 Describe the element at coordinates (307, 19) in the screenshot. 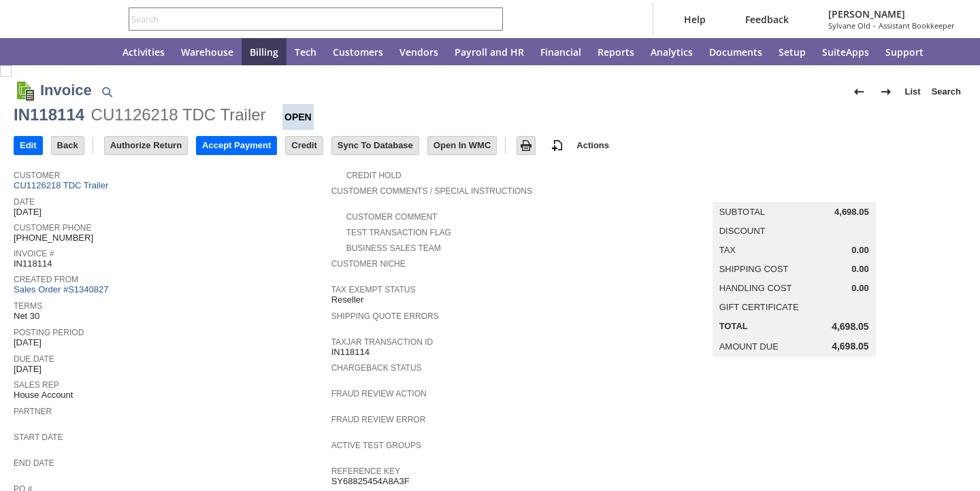

I see `input: Search` at that location.